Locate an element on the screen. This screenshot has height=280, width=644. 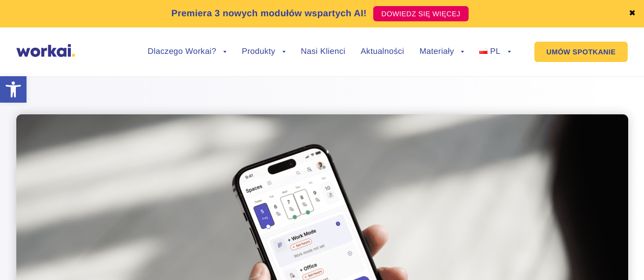
a: PL is located at coordinates (495, 52).